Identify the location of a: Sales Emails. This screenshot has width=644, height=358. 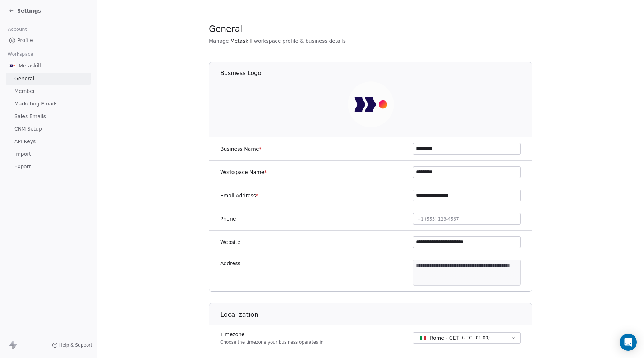
(48, 116).